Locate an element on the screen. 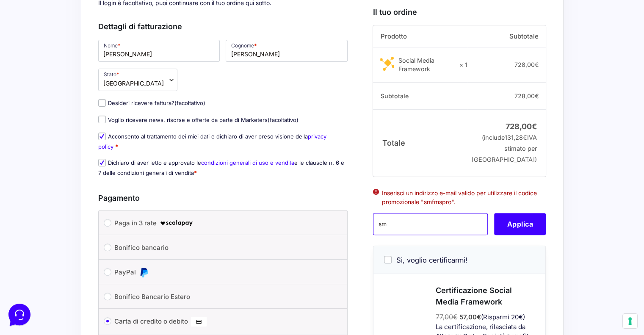 This screenshot has height=335, width=644. input: Cognome * is located at coordinates (287, 51).